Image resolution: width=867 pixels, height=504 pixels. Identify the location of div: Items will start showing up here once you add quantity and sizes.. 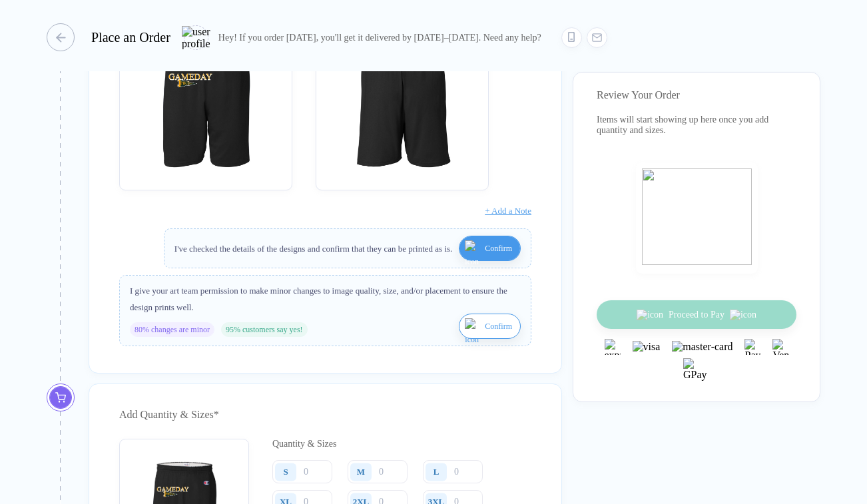
(697, 125).